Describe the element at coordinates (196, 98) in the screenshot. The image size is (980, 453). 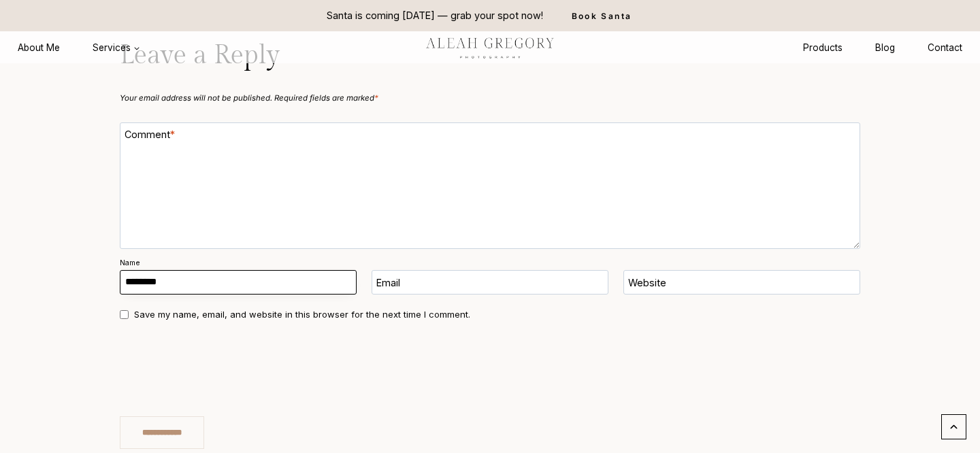
I see `span: Your email address will not be published.` at that location.